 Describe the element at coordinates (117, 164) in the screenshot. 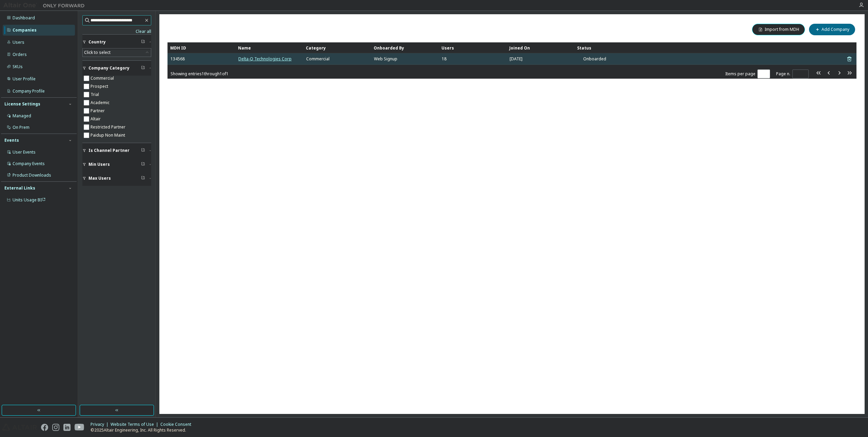

I see `button: Min Users` at that location.